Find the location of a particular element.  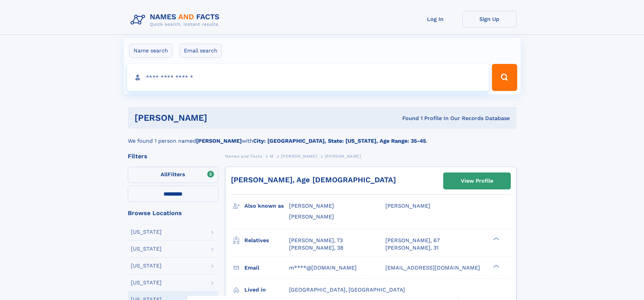

button: Search Button is located at coordinates (505, 78).